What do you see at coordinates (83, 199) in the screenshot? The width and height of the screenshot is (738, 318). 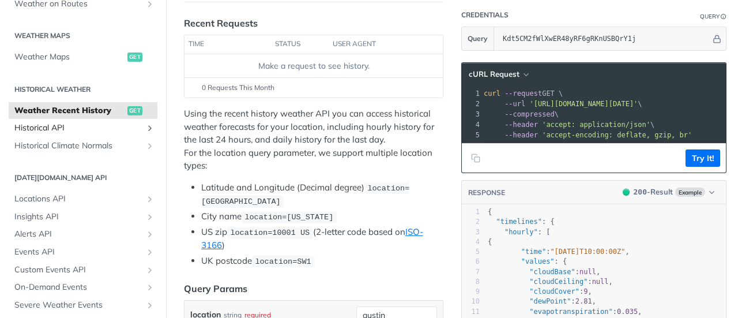 I see `a: Locations APIShow subpages for Locations API` at bounding box center [83, 199].